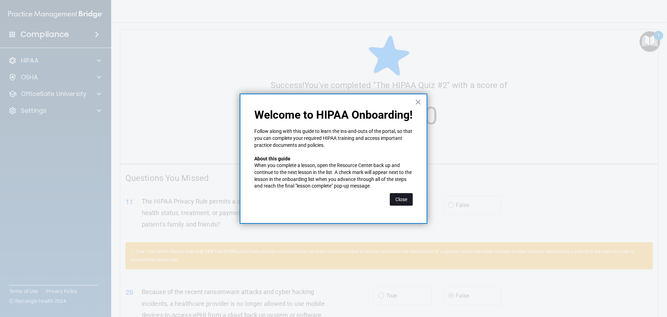 The width and height of the screenshot is (667, 317). Describe the element at coordinates (334, 138) in the screenshot. I see `p: Follow along with this guide to learn the ins-and-outs of the portal, so that you can complete yo...` at that location.